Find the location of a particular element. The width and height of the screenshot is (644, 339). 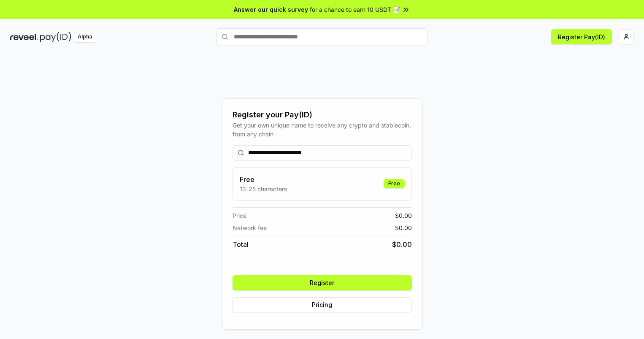

span: Total is located at coordinates (241, 245).